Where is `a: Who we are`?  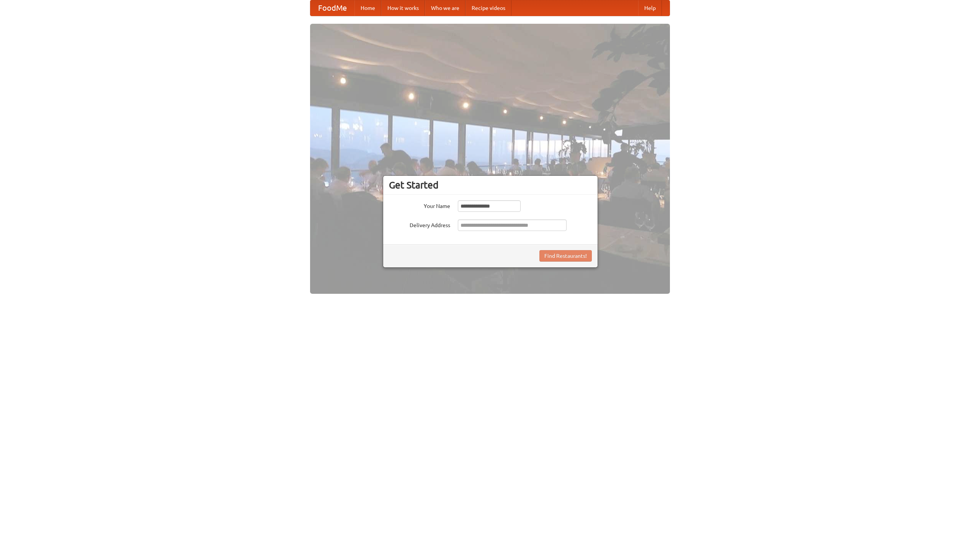
a: Who we are is located at coordinates (446, 8).